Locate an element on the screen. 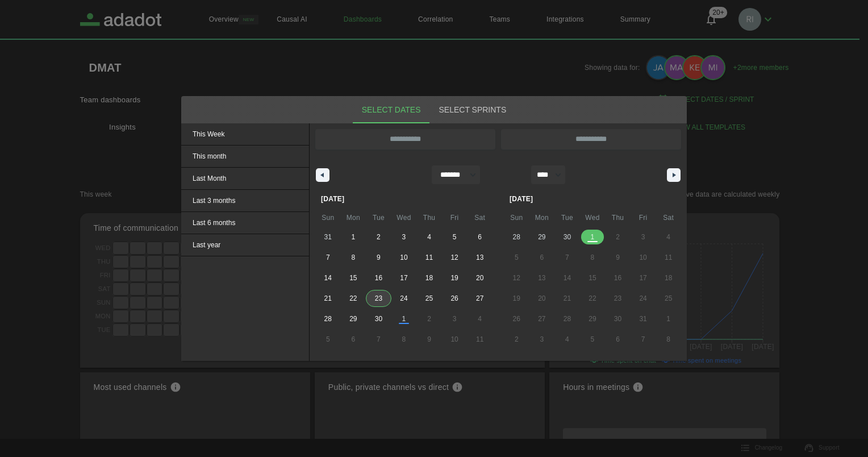  span: 20 is located at coordinates (541, 299).